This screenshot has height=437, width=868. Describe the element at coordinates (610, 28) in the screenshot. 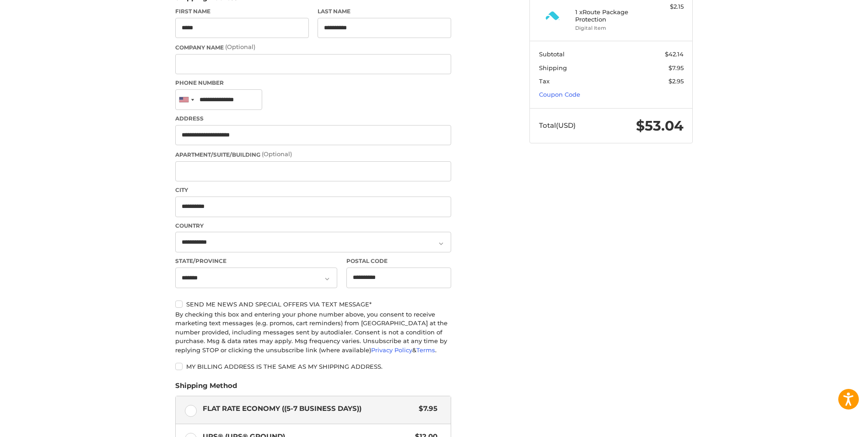

I see `li: Digital Item` at that location.